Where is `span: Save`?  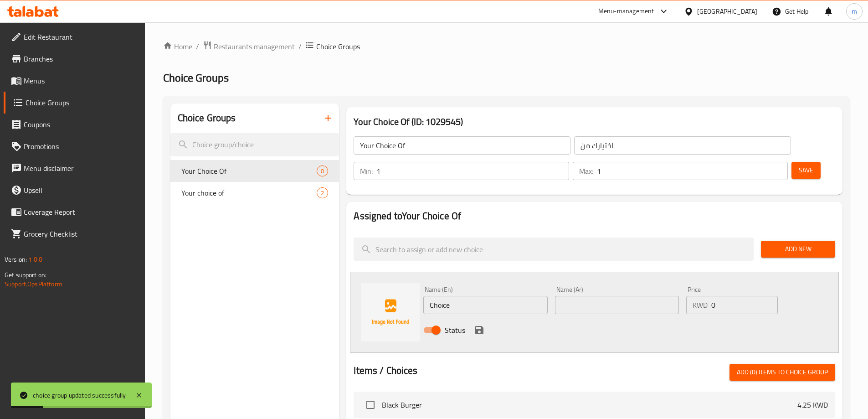
span: Save is located at coordinates (806, 170).